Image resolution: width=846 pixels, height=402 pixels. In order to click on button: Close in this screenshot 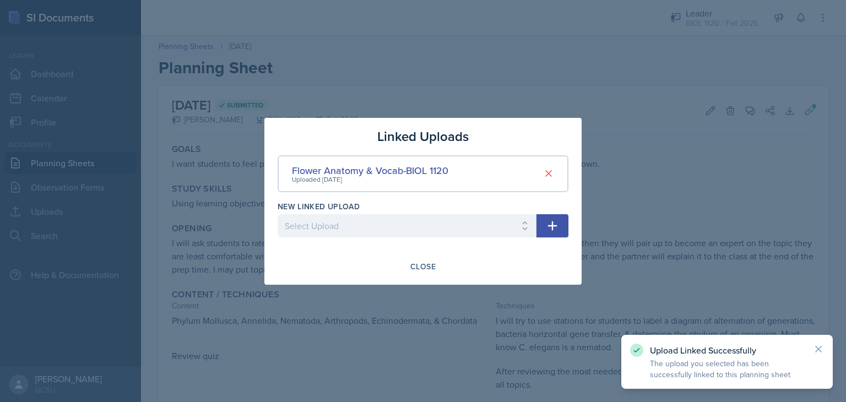, I will do `click(423, 267)`.